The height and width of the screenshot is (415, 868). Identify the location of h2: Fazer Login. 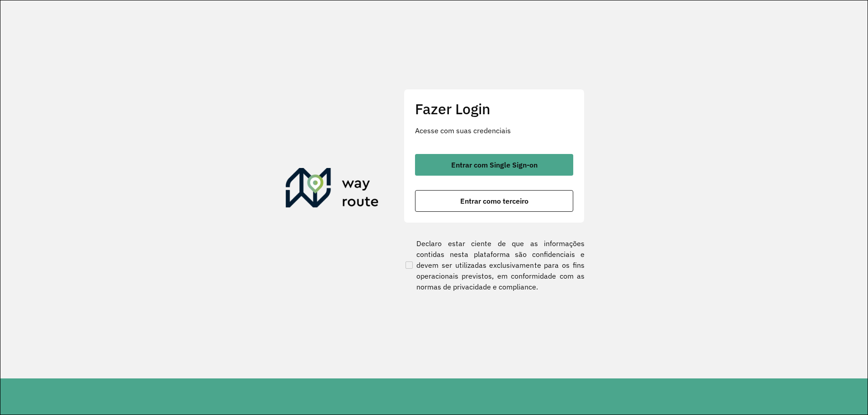
(494, 109).